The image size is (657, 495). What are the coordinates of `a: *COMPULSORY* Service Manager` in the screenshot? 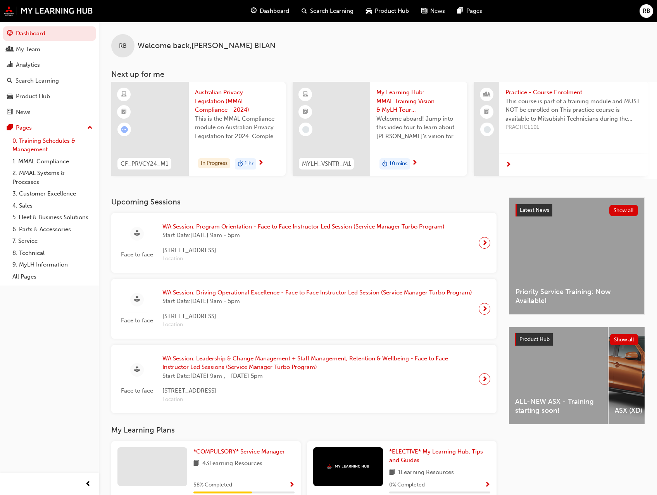 It's located at (241, 451).